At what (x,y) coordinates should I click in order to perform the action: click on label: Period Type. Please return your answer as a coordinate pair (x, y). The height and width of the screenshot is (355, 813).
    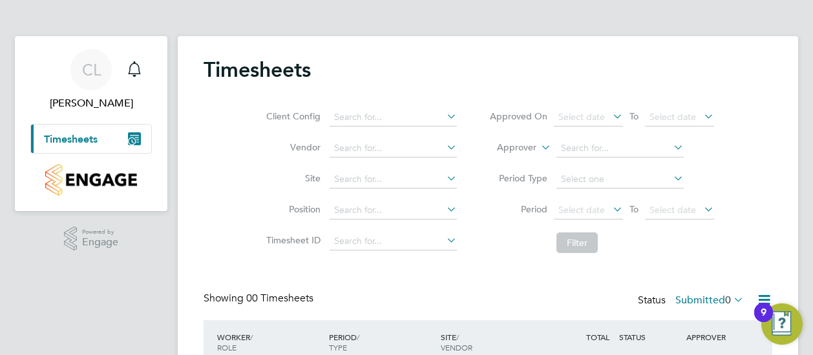
    Looking at the image, I should click on (518, 178).